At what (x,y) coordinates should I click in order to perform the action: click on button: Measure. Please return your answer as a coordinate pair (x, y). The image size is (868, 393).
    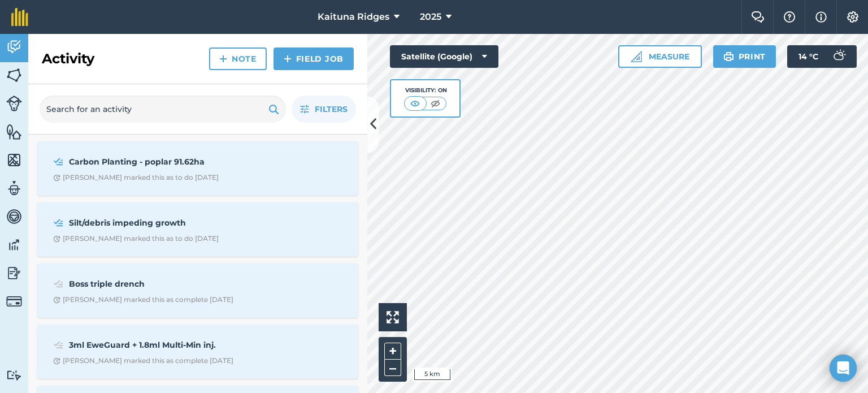
    Looking at the image, I should click on (660, 57).